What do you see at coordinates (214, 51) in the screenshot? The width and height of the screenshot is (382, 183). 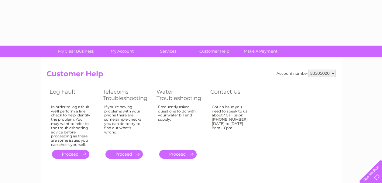 I see `a: Customer Help` at bounding box center [214, 51].